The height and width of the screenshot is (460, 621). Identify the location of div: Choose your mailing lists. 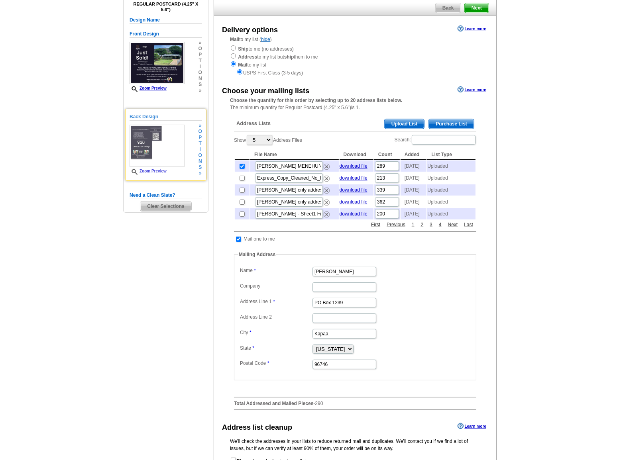
(265, 91).